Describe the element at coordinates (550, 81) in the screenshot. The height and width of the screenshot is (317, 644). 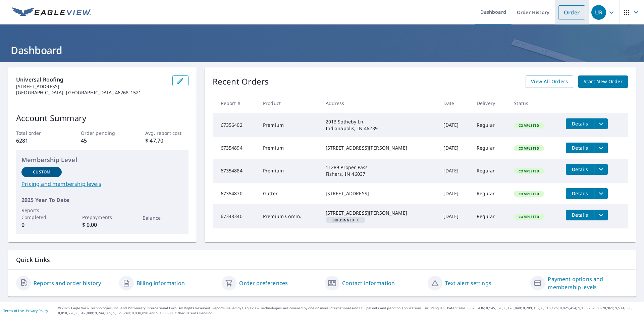
I see `span: View All Orders` at that location.